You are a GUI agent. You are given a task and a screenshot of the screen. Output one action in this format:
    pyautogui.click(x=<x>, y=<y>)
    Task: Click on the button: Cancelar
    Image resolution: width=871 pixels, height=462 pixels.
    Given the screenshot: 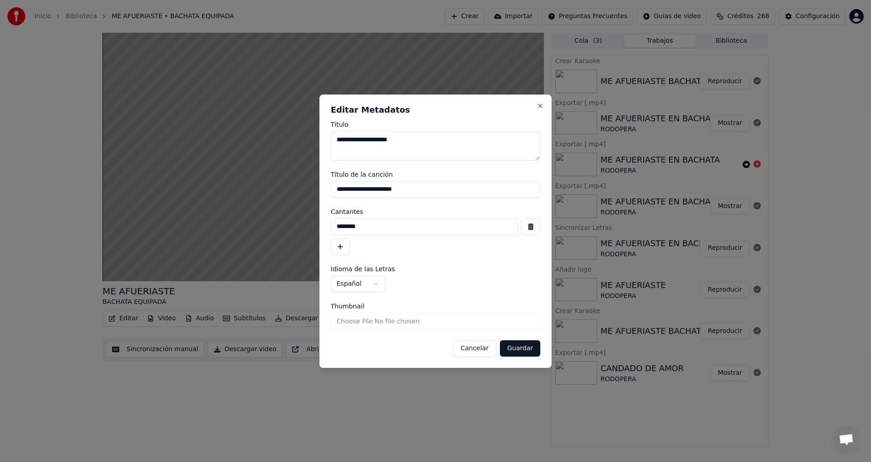 What is the action you would take?
    pyautogui.click(x=475, y=348)
    